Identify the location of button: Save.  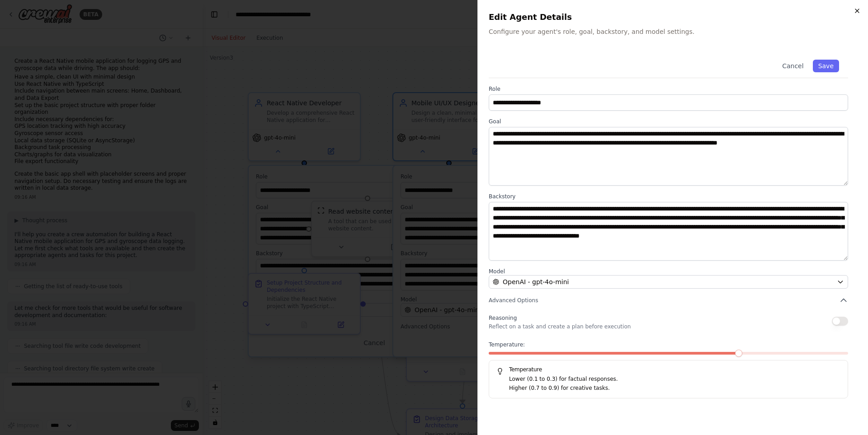
(826, 66).